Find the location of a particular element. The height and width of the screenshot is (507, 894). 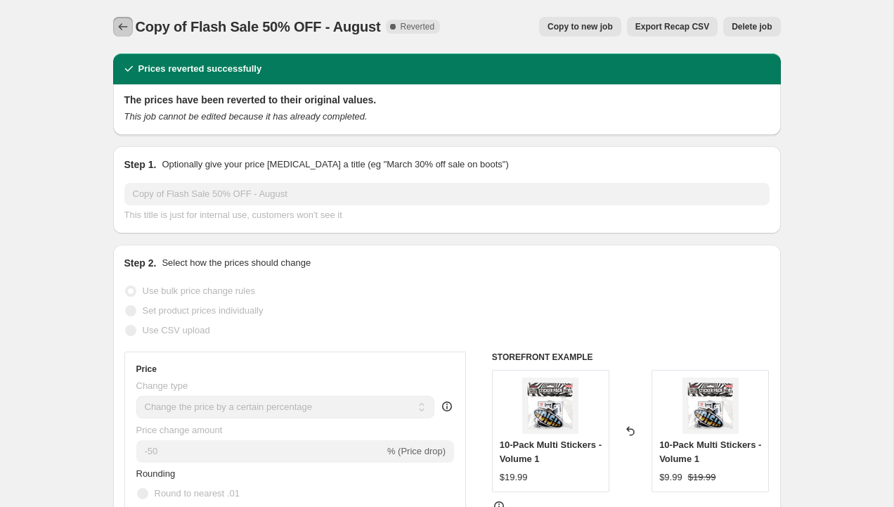

span: Round to nearest .01 is located at coordinates (197, 493).